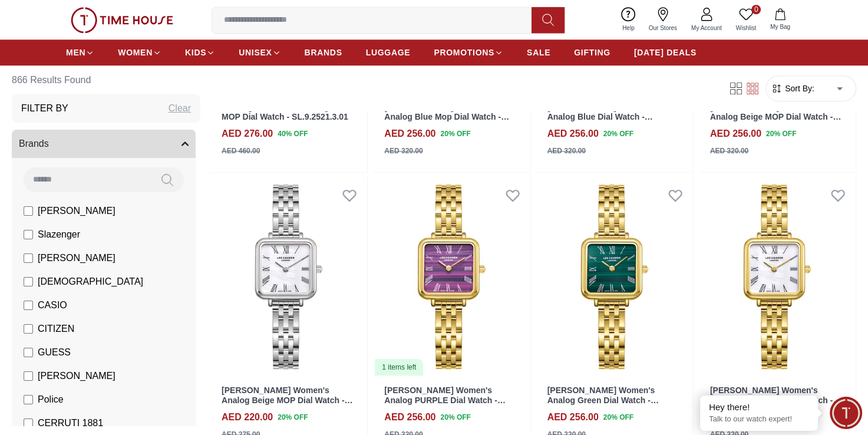 The height and width of the screenshot is (435, 868). What do you see at coordinates (450, 276) in the screenshot?
I see `a: Lee Cooper Women's Analog PURPLE Dial Watch - LC08226.1801 items left` at bounding box center [450, 276].